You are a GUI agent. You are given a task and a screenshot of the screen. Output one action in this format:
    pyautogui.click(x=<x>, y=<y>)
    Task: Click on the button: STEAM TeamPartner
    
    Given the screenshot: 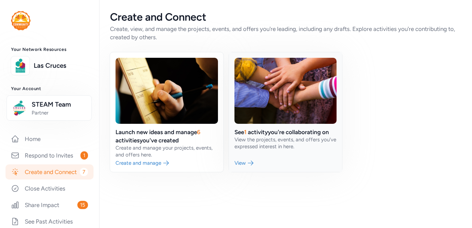 What is the action you would take?
    pyautogui.click(x=49, y=108)
    